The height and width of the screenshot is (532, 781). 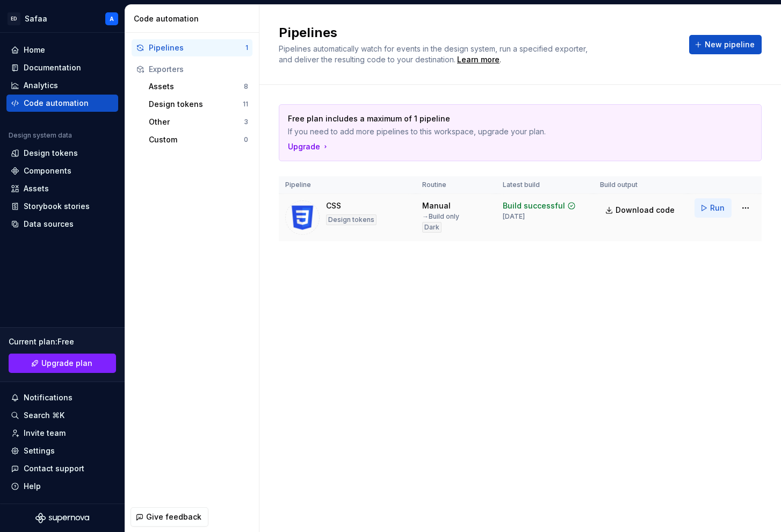 I want to click on button: EDSafaaA, so click(x=63, y=18).